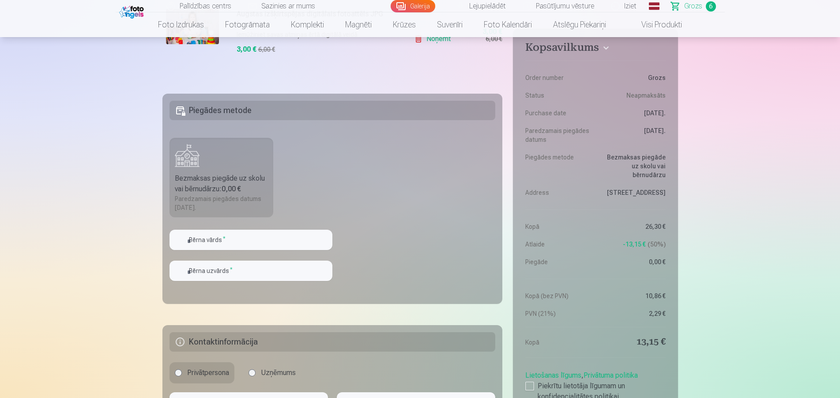 Image resolution: width=840 pixels, height=398 pixels. Describe the element at coordinates (553, 375) in the screenshot. I see `a: Lietošanas līgums` at that location.